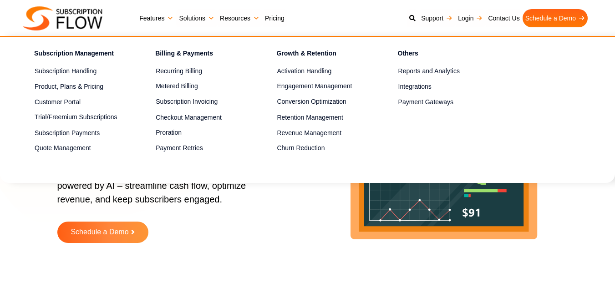 The height and width of the screenshot is (288, 615). What do you see at coordinates (504, 18) in the screenshot?
I see `a: Contact Us` at bounding box center [504, 18].